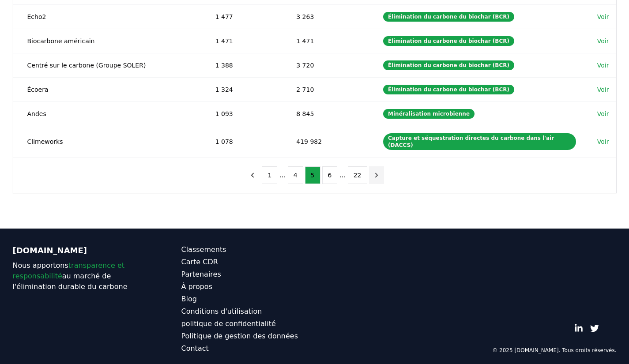  I want to click on font: Centré sur le carbone (Groupe SOLER), so click(87, 66).